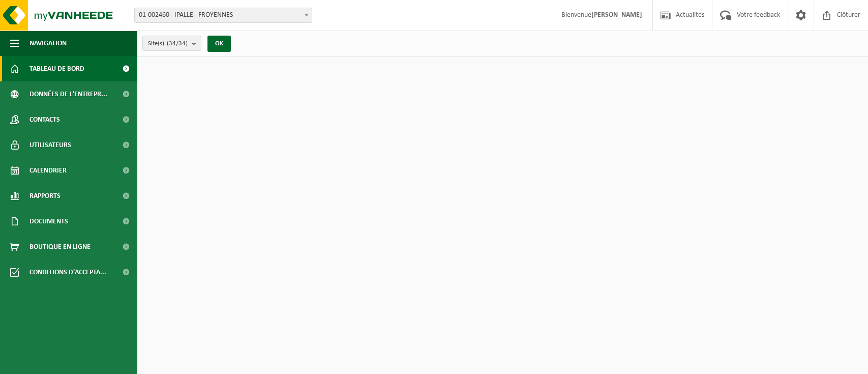 This screenshot has height=374, width=868. Describe the element at coordinates (48, 171) in the screenshot. I see `span: Calendrier` at that location.